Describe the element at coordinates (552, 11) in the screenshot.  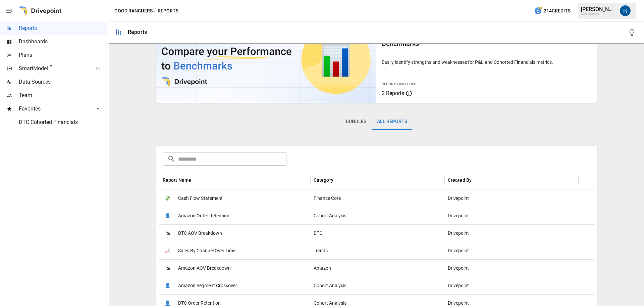
I see `button: 214Credits` at that location.